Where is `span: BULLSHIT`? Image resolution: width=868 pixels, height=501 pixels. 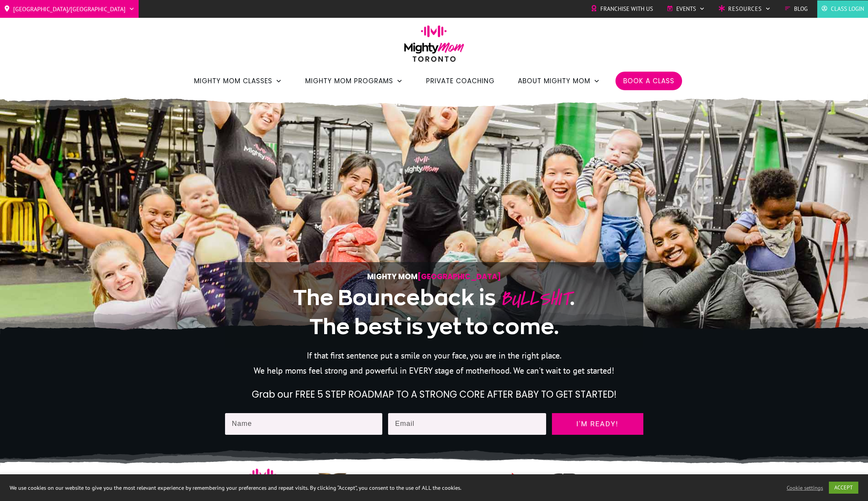
span: BULLSHIT is located at coordinates (535, 299).